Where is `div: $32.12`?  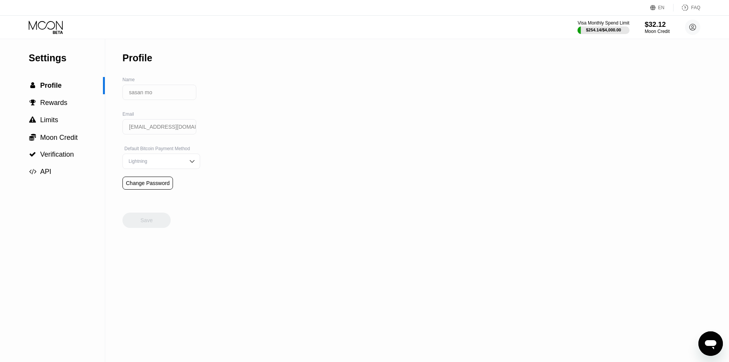 div: $32.12 is located at coordinates (657, 24).